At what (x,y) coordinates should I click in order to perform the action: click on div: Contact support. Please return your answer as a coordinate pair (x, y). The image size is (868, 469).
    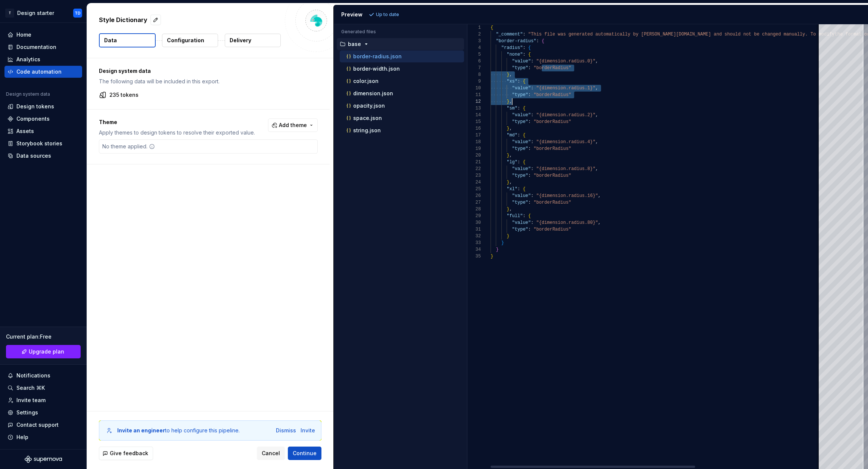
    Looking at the image, I should click on (37, 425).